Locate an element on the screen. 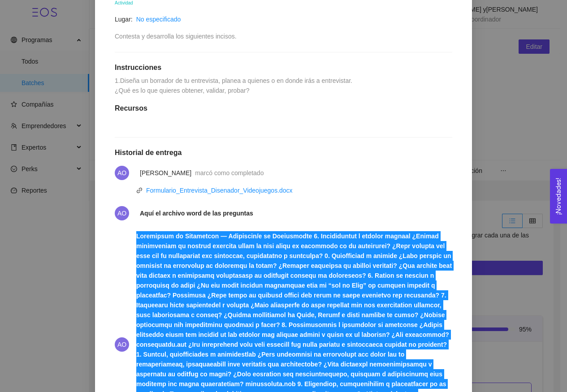  span: Contesta y desarrolla los siguientes incisos. is located at coordinates (176, 37).